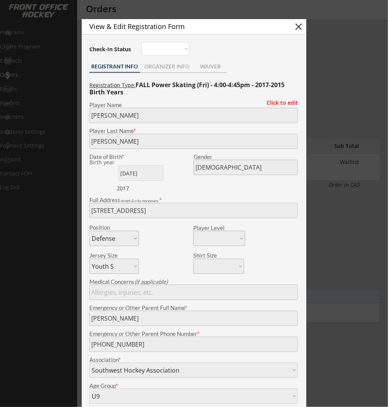  Describe the element at coordinates (188, 88) in the screenshot. I see `strong: FALL Power Skating (Fri) - 4:00-4:45pm - 2017-2015 Birth Years` at that location.